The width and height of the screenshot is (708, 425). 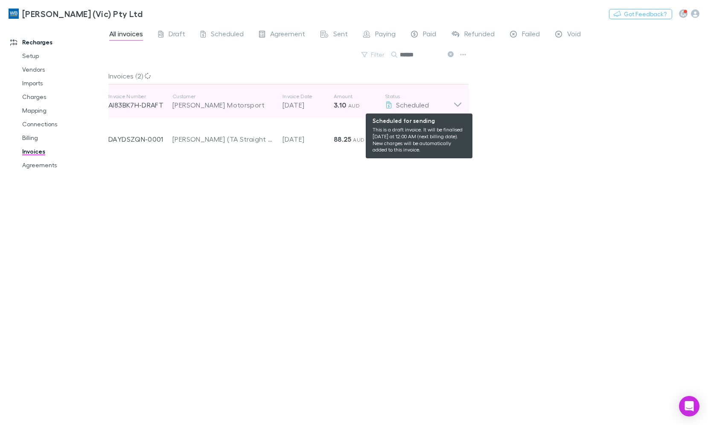 I want to click on strong: 3.10, so click(x=339, y=105).